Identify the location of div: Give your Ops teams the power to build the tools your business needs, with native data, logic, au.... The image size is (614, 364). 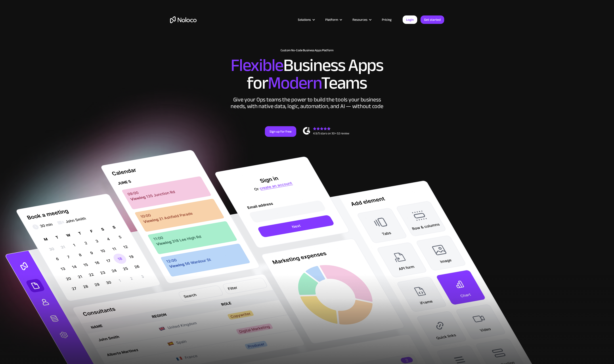
(307, 103).